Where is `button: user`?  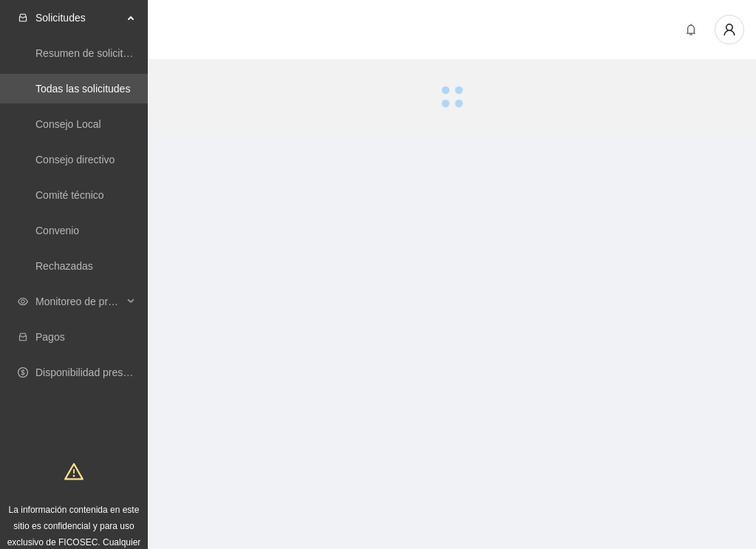
button: user is located at coordinates (729, 29).